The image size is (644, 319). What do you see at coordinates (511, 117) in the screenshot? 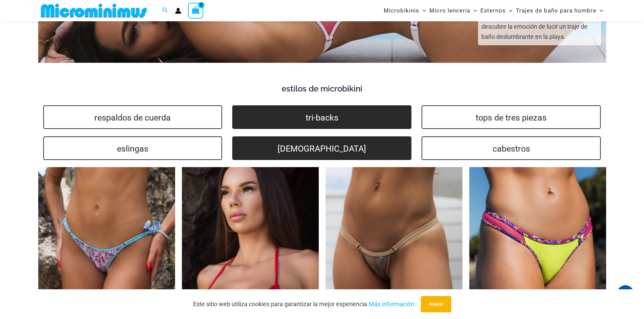
I see `font: tops de tres piezas` at bounding box center [511, 117].